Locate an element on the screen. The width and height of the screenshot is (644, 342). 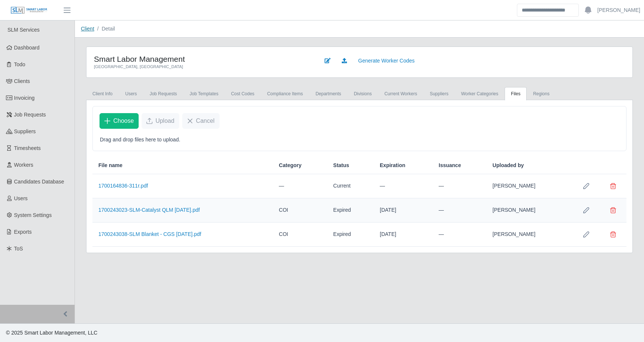
span: Category is located at coordinates (290, 165).